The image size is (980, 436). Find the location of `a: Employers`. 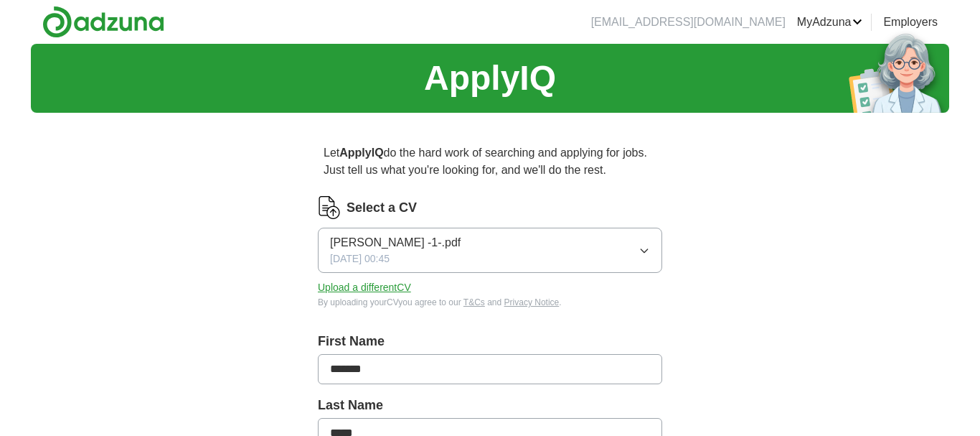

a: Employers is located at coordinates (910, 22).